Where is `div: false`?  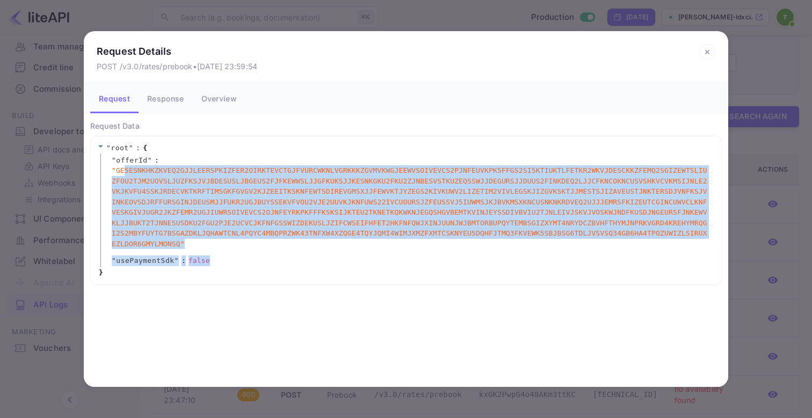 div: false is located at coordinates (199, 261).